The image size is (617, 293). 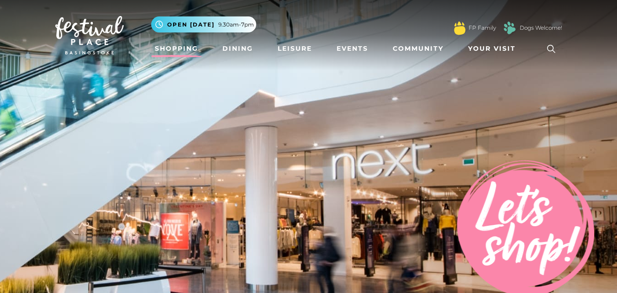 What do you see at coordinates (236, 25) in the screenshot?
I see `span: 9.30am-7pm` at bounding box center [236, 25].